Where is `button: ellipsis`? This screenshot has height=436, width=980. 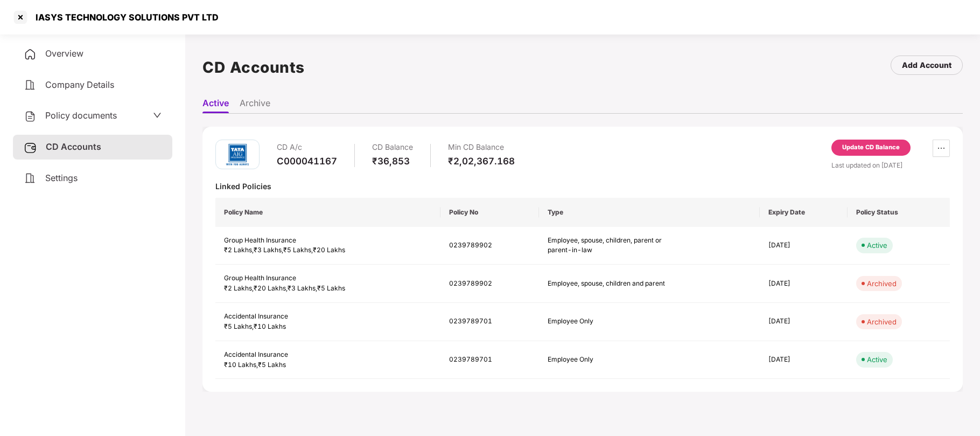
button: ellipsis is located at coordinates (941, 148).